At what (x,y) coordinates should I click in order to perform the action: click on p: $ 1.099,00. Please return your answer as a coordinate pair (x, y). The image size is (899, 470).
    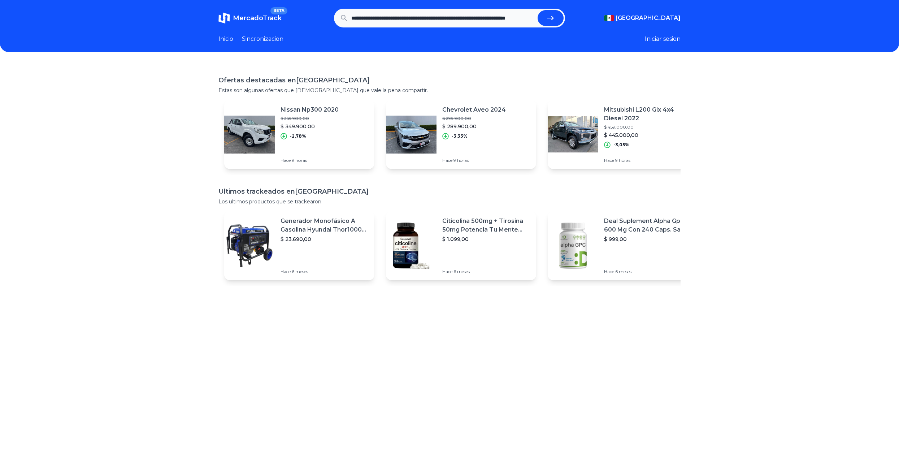
    Looking at the image, I should click on (486, 239).